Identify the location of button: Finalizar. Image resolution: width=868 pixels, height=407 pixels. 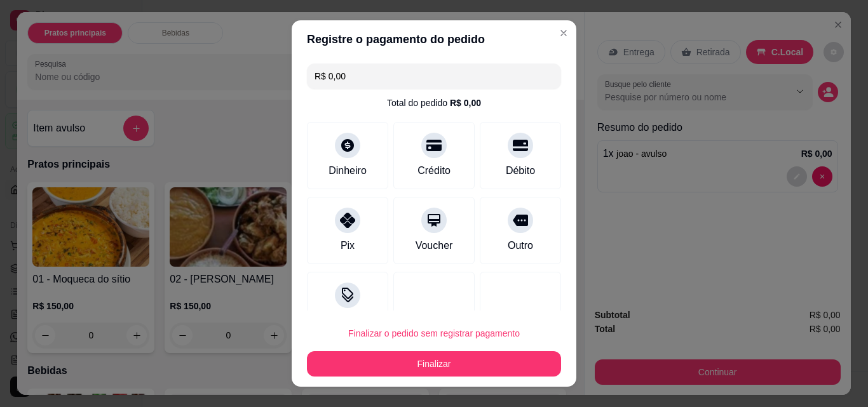
(434, 364).